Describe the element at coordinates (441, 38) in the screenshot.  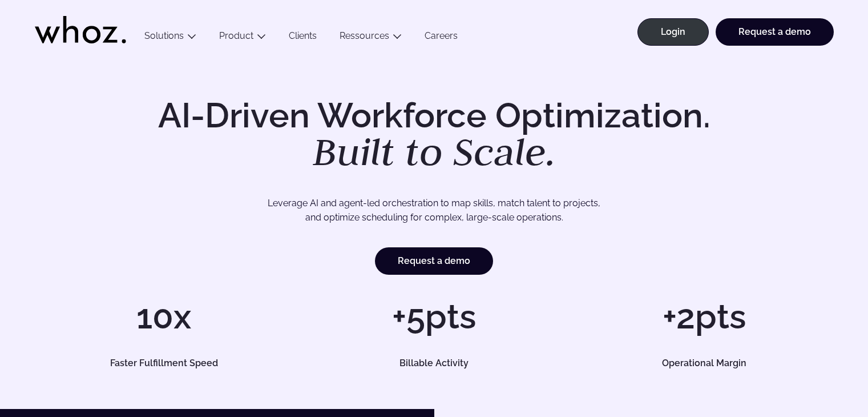
I see `a: Careers` at that location.